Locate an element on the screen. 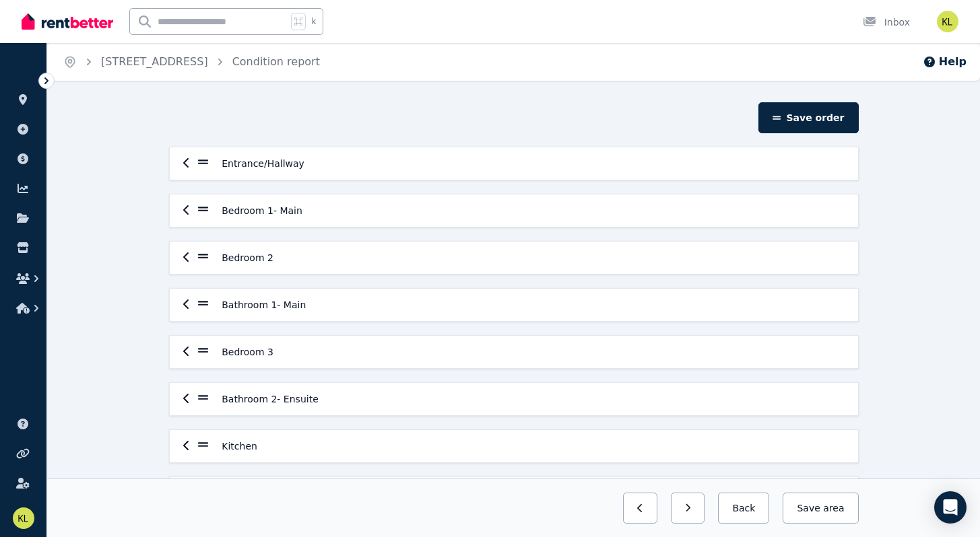  span: area is located at coordinates (833, 508).